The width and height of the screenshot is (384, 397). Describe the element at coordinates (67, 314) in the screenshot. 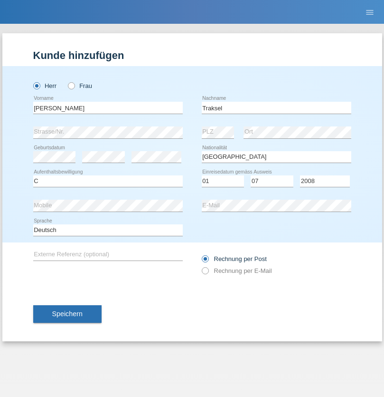

I see `button: Speichern` at that location.